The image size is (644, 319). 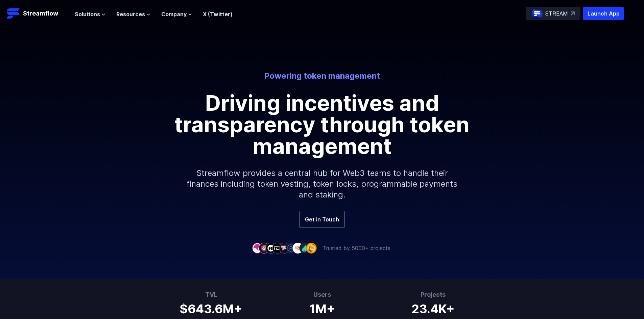 What do you see at coordinates (433, 295) in the screenshot?
I see `h3: Projects` at bounding box center [433, 295].